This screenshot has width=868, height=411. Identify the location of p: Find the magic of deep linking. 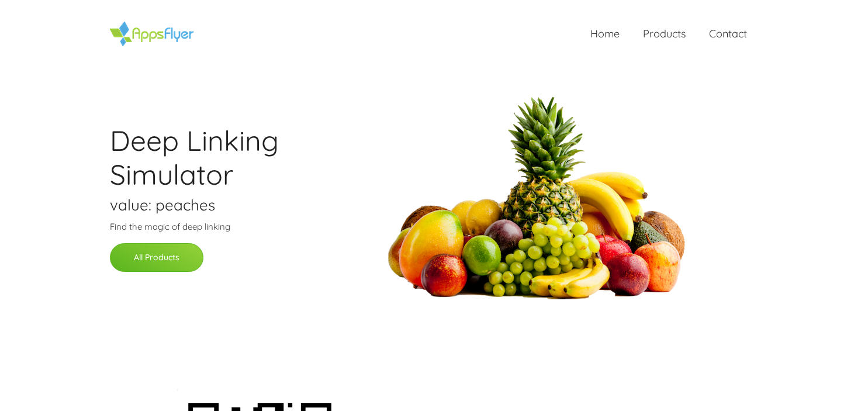
(240, 227).